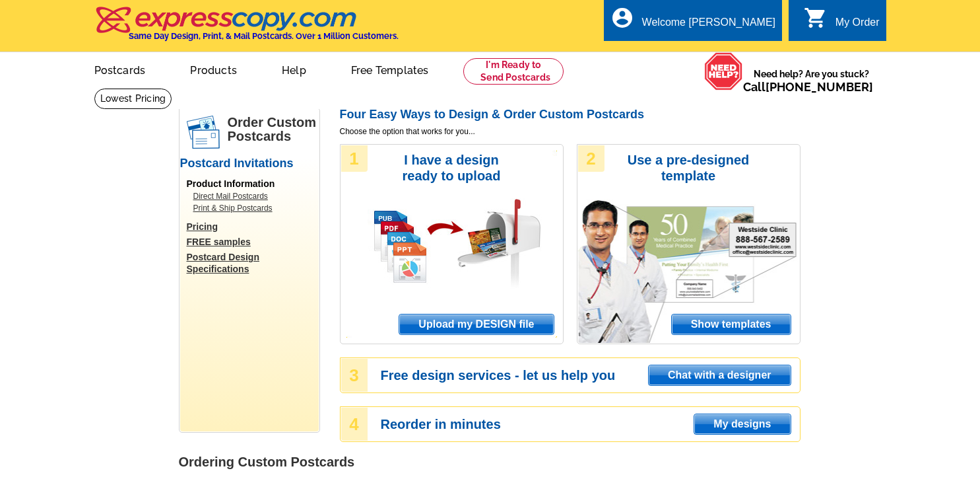 This screenshot has width=980, height=483. I want to click on a: Free Templates, so click(390, 68).